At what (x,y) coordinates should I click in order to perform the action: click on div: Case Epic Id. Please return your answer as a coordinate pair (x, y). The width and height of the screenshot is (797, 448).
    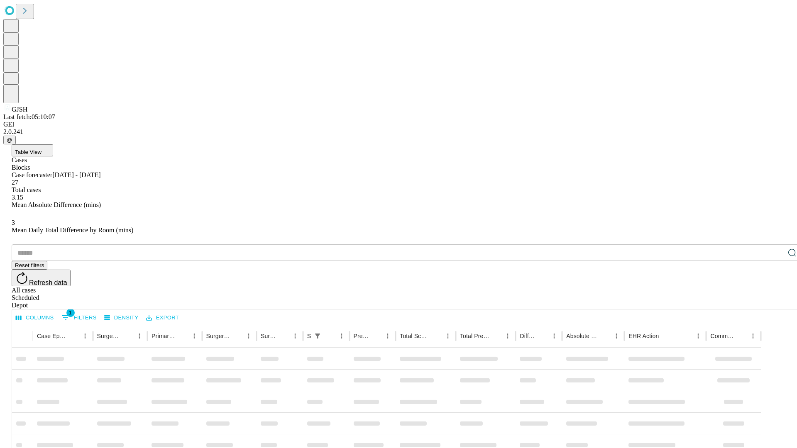
    Looking at the image, I should click on (52, 336).